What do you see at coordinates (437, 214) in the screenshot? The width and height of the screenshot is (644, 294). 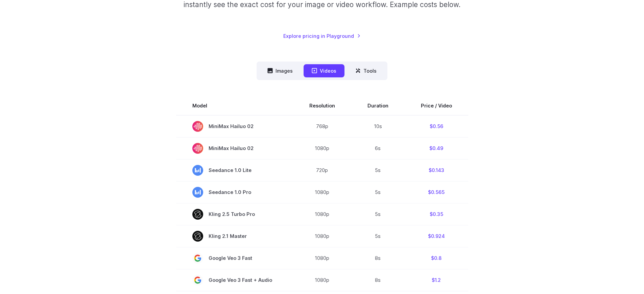 I see `td: $0.35` at bounding box center [437, 214].